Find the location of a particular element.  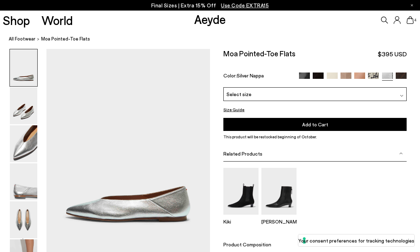

h2: Moa Pointed-Toe Flats is located at coordinates (259, 53).